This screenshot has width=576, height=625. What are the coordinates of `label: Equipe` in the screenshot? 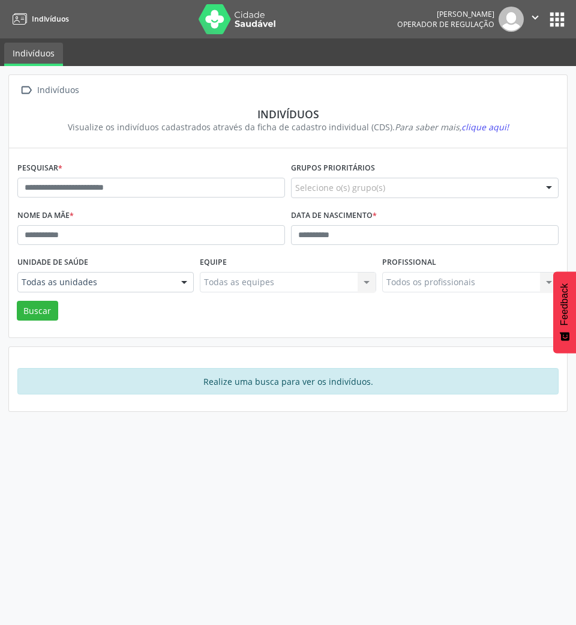 It's located at (213, 262).